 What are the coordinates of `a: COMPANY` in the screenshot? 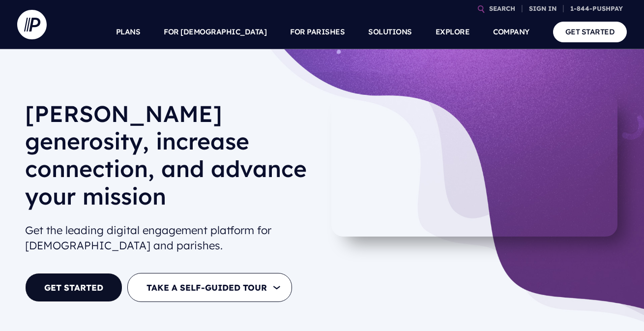 It's located at (511, 32).